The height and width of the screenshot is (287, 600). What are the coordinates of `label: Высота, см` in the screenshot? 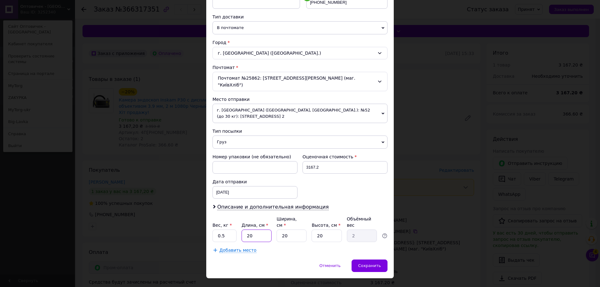 It's located at (326, 225).